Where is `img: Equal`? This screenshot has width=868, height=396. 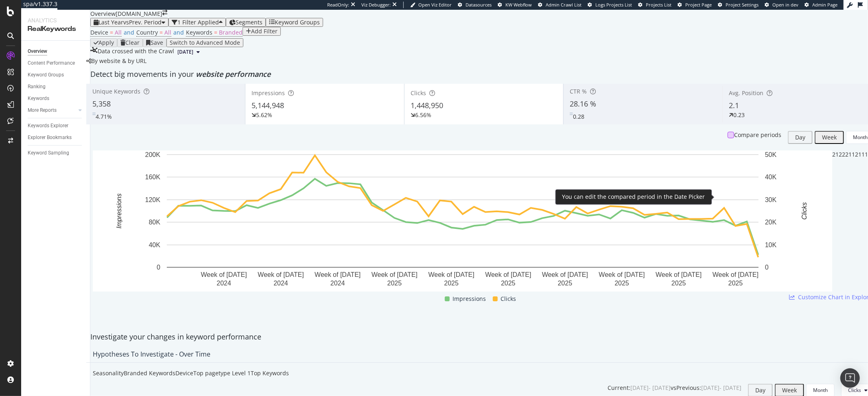 img: Equal is located at coordinates (571, 114).